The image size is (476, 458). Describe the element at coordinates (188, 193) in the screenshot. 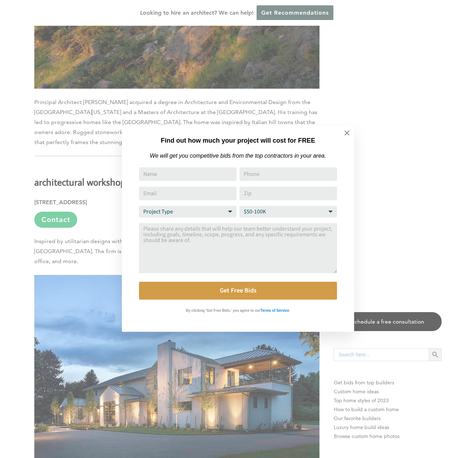

I see `input: Email Address` at that location.